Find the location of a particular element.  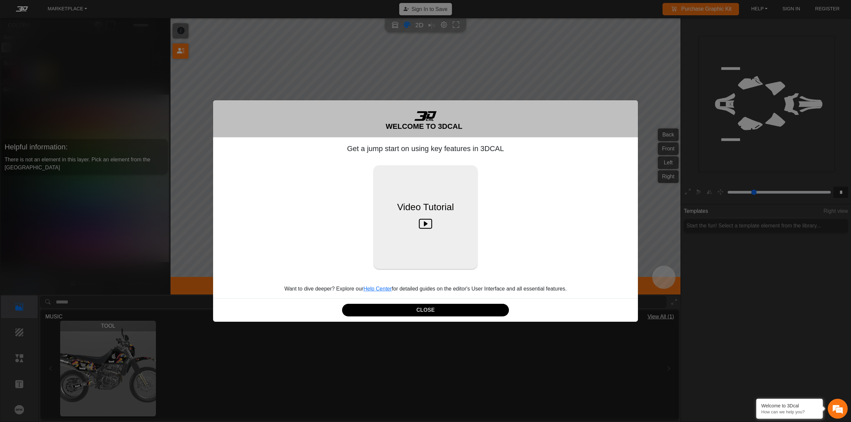

div: Minimize live chat window is located at coordinates (117, 11).